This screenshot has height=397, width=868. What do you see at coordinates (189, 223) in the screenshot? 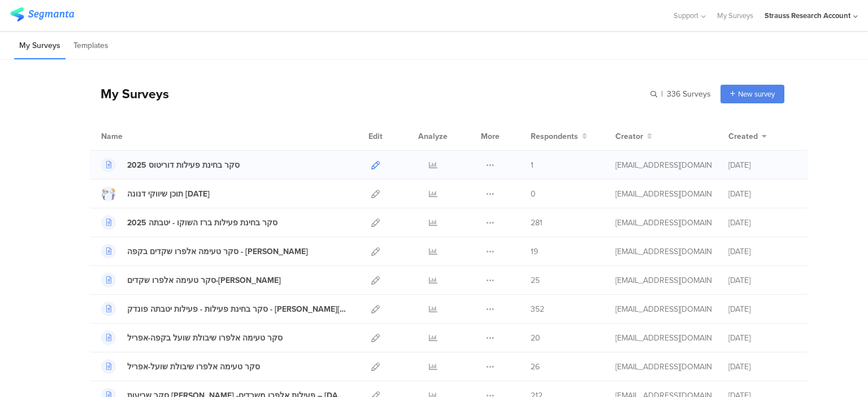
I see `a: 2025 סקר בחינת פעילות ברז השוקו - יטבתה` at bounding box center [189, 223].